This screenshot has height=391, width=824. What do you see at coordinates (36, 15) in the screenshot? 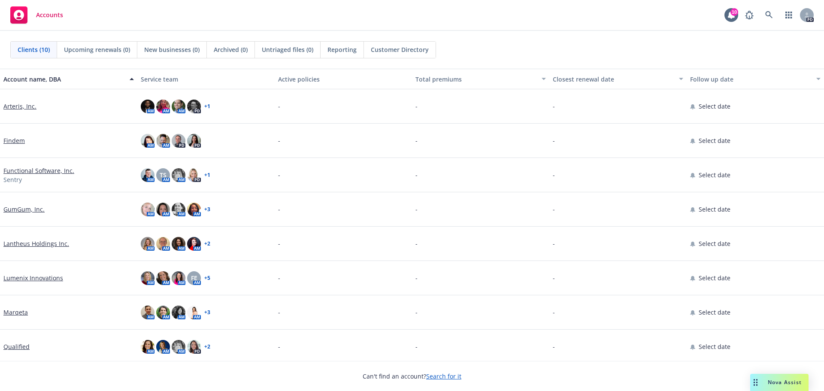
I see `a: Accounts` at bounding box center [36, 15].